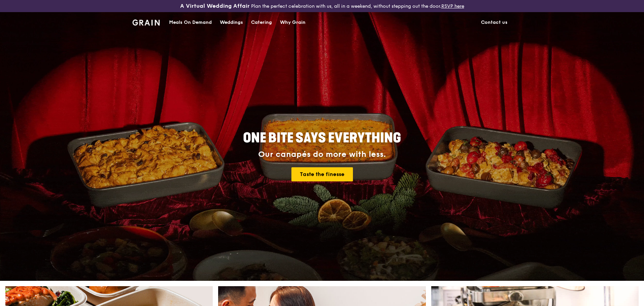 The width and height of the screenshot is (644, 306). What do you see at coordinates (322, 138) in the screenshot?
I see `span: ONE BITE SAYS EVERYTHING` at bounding box center [322, 138].